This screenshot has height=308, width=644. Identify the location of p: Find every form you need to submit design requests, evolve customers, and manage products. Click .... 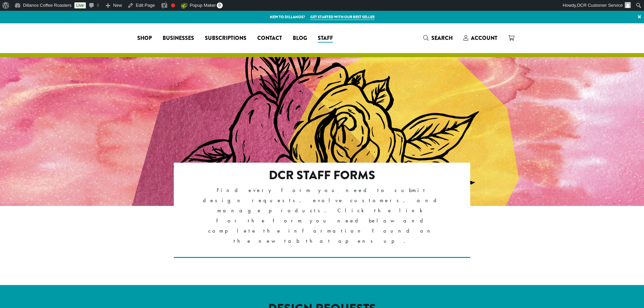
(322, 215).